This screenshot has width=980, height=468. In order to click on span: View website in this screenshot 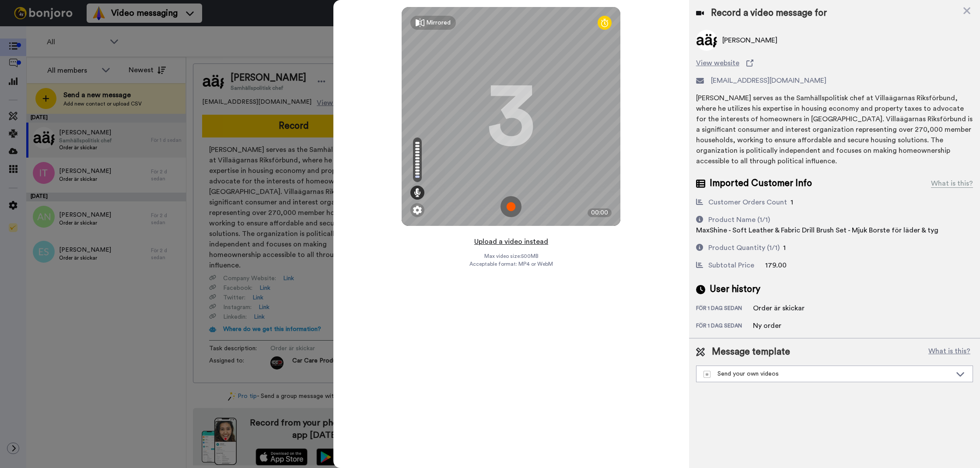, I will do `click(718, 63)`.